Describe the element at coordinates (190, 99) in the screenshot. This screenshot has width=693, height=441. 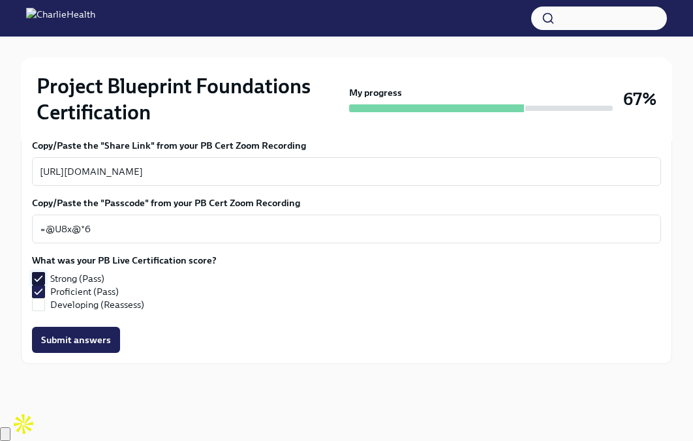
I see `h2: Project Blueprint Foundations Certification` at that location.